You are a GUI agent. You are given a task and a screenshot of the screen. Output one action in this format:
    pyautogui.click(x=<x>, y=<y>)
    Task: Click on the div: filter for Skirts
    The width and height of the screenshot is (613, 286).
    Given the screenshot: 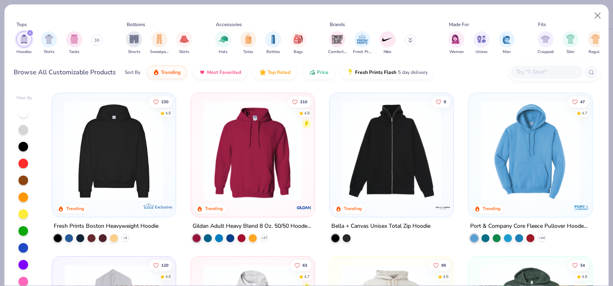 What is the action you would take?
    pyautogui.click(x=184, y=43)
    